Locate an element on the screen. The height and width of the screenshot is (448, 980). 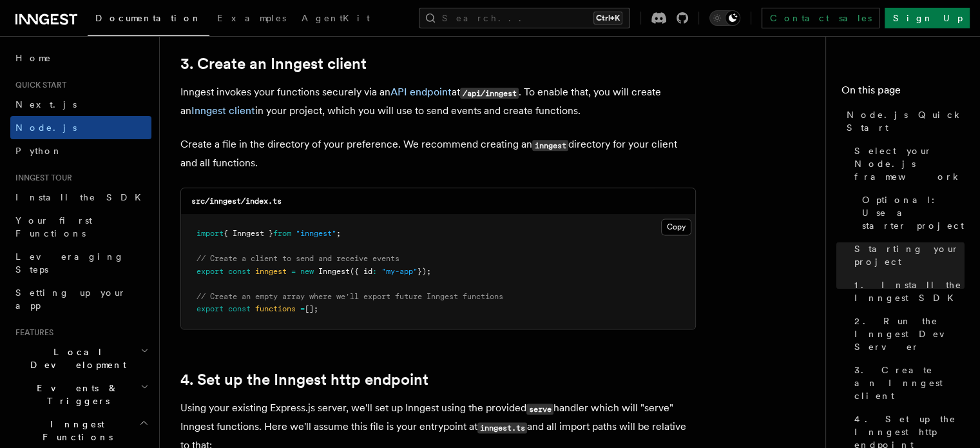
button: Search...Ctrl+K is located at coordinates (524, 18).